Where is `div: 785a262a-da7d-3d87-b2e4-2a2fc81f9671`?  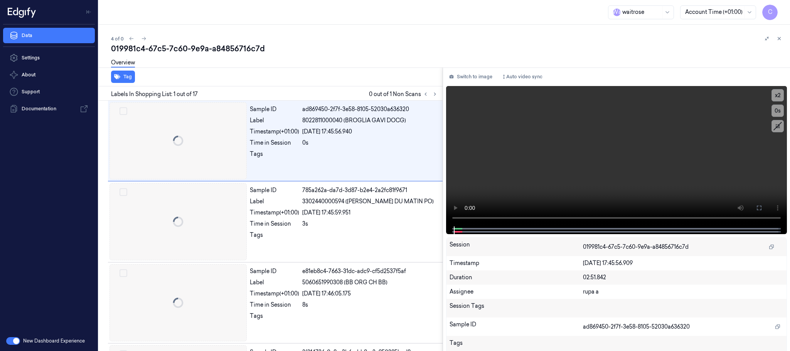 div: 785a262a-da7d-3d87-b2e4-2a2fc81f9671 is located at coordinates (370, 190).